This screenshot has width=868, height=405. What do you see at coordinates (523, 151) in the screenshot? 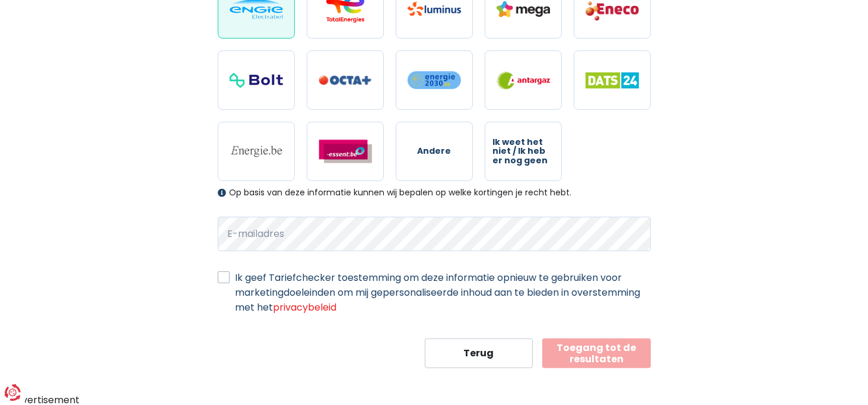
I see `span: Ik weet het niet / Ik heb er nog geen` at bounding box center [523, 151].